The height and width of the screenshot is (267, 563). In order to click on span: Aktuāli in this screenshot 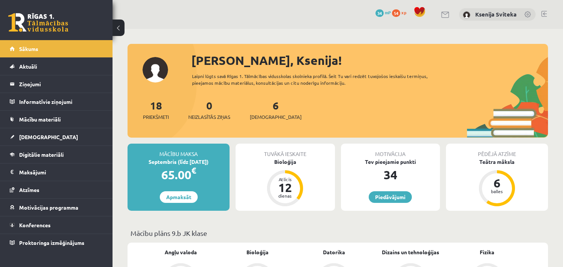, I will do `click(28, 66)`.